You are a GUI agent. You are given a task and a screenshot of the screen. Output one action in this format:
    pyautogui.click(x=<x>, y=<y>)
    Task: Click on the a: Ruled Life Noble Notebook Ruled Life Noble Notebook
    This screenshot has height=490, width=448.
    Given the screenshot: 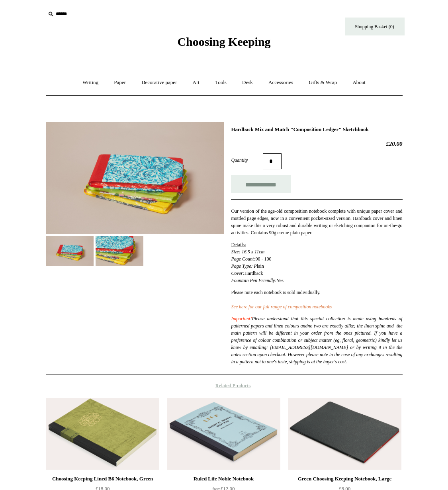 What is the action you would take?
    pyautogui.click(x=223, y=434)
    